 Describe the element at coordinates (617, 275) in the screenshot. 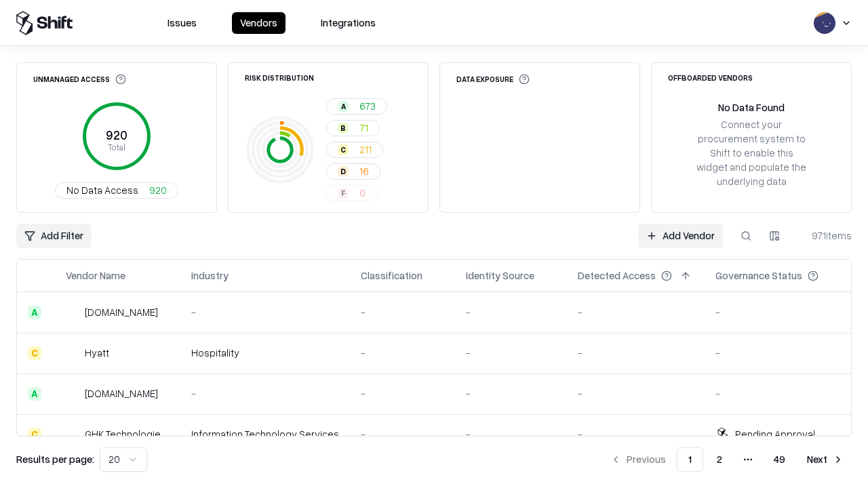

I see `div: Detected Access` at that location.